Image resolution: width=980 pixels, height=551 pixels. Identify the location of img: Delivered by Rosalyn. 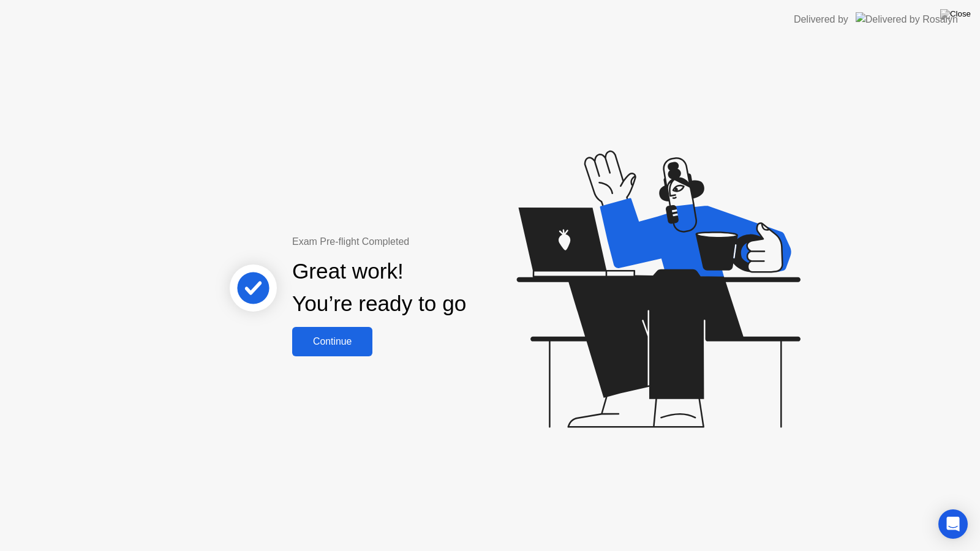
(906, 19).